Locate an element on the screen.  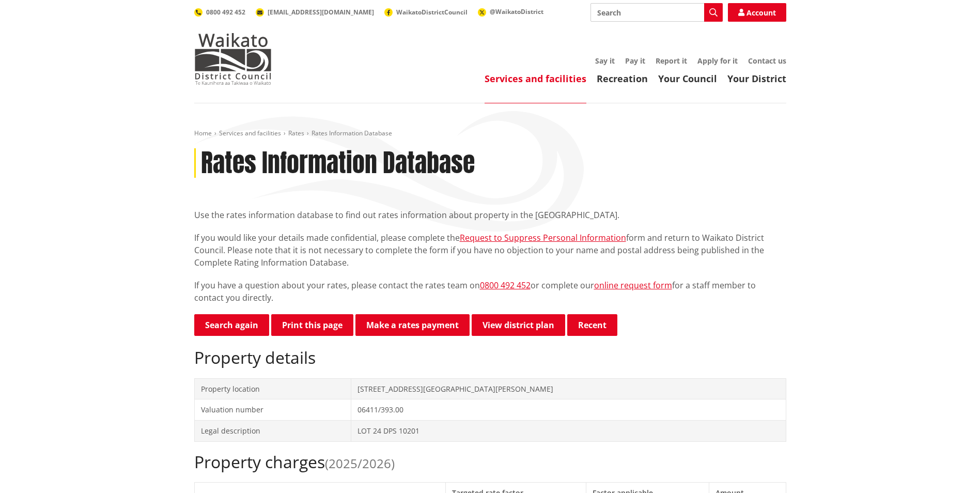
a: View district plan is located at coordinates (518, 326).